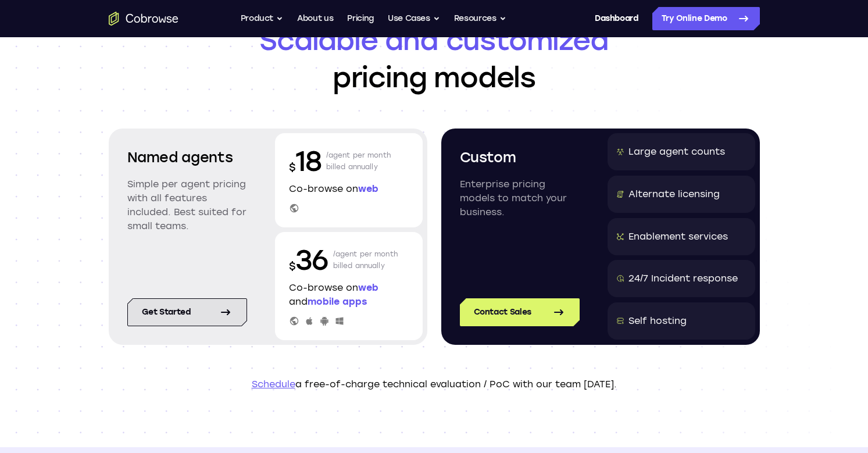 This screenshot has height=453, width=868. I want to click on div: 24/7 Incident response, so click(683, 279).